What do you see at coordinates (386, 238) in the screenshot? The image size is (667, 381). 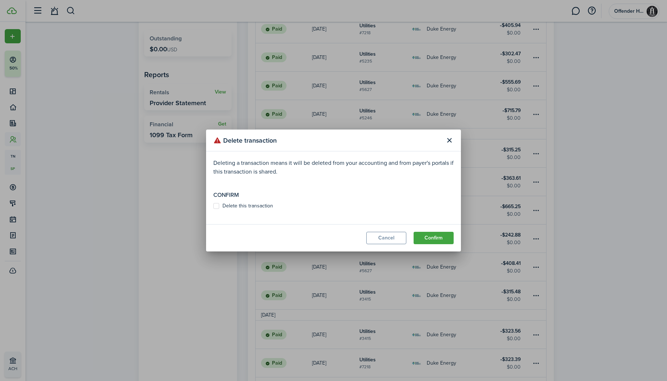 I see `button: Cancel` at bounding box center [386, 238].